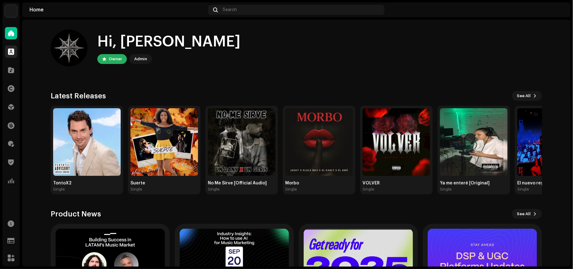 This screenshot has height=269, width=573. What do you see at coordinates (242, 183) in the screenshot?
I see `div: No Me Sirve [Official Audio]` at bounding box center [242, 183].